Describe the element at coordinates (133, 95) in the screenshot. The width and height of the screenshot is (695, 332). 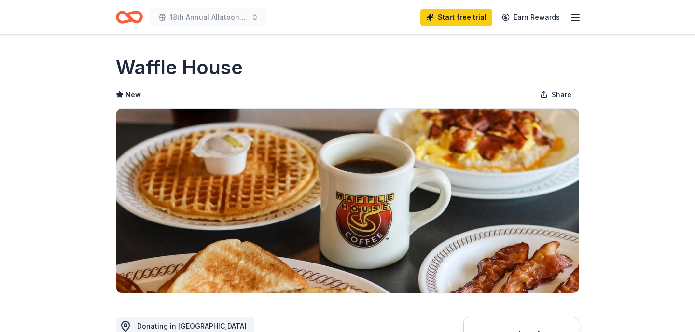
I see `span: New` at that location.